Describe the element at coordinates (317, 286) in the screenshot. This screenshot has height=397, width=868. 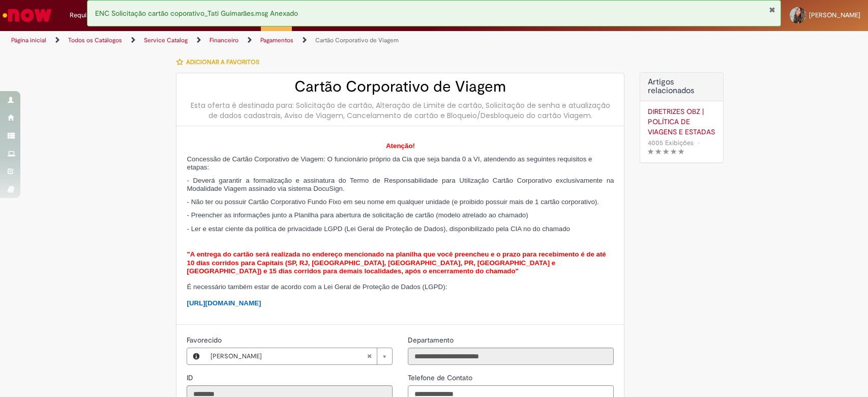
I see `span: É necessário também estar de acordo com a Lei Geral de Proteção de Dados (LGPD):` at that location.